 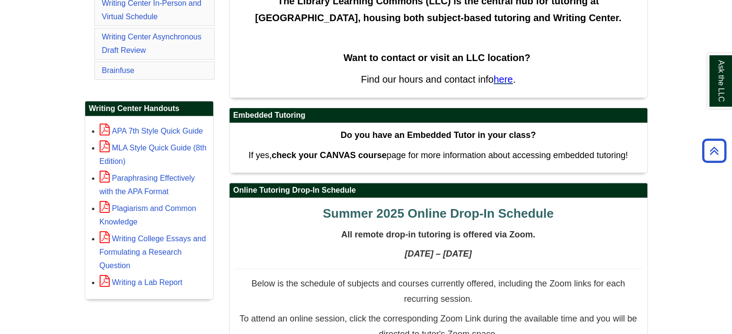 What do you see at coordinates (714, 151) in the screenshot?
I see `a: Back to Top` at bounding box center [714, 151].